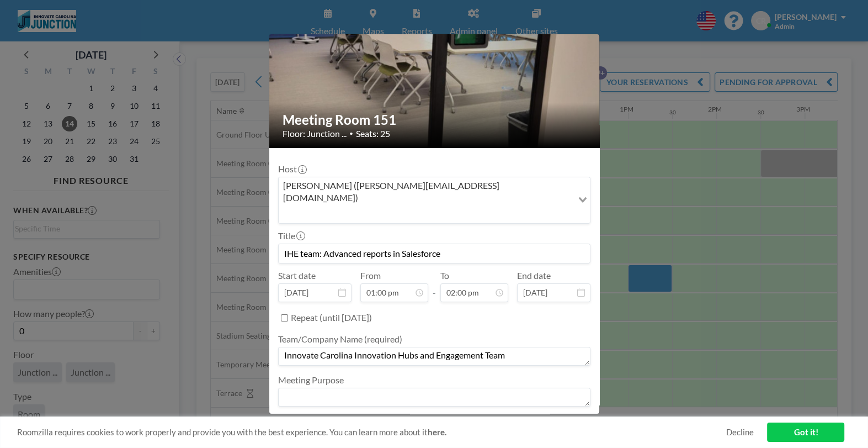  What do you see at coordinates (445, 276) in the screenshot?
I see `label: To` at bounding box center [445, 276].